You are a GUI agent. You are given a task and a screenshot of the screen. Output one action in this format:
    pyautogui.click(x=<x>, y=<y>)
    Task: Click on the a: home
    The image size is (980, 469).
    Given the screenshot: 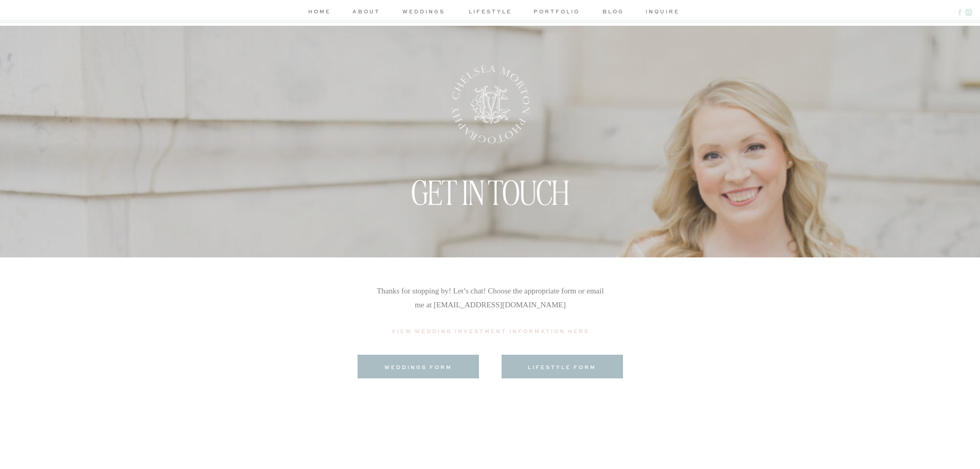 What is the action you would take?
    pyautogui.click(x=319, y=12)
    